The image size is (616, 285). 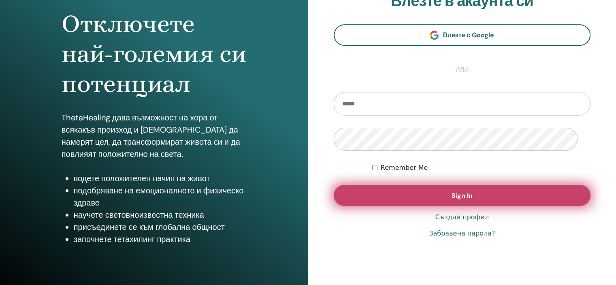 I want to click on a: Създай профил, so click(x=462, y=217).